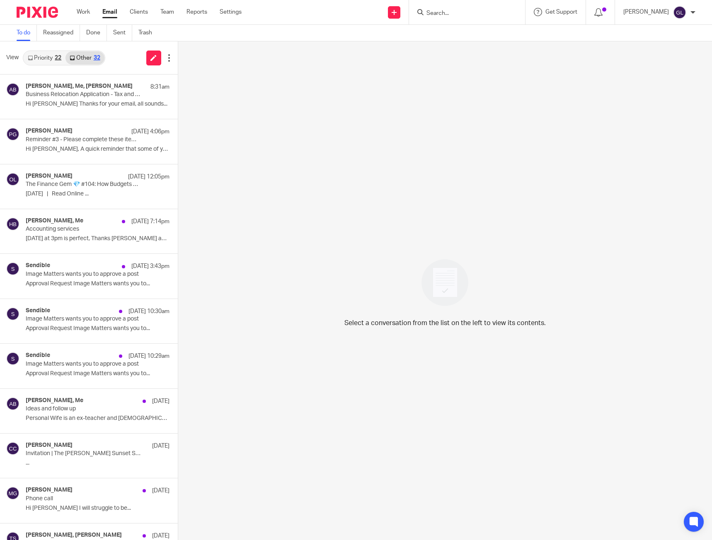 The height and width of the screenshot is (540, 712). What do you see at coordinates (58, 58) in the screenshot?
I see `div: 22` at bounding box center [58, 58].